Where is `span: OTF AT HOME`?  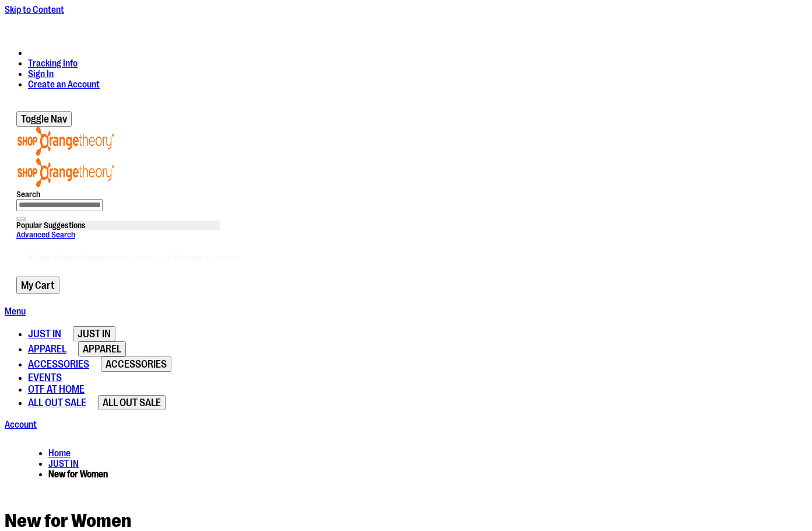 span: OTF AT HOME is located at coordinates (56, 389).